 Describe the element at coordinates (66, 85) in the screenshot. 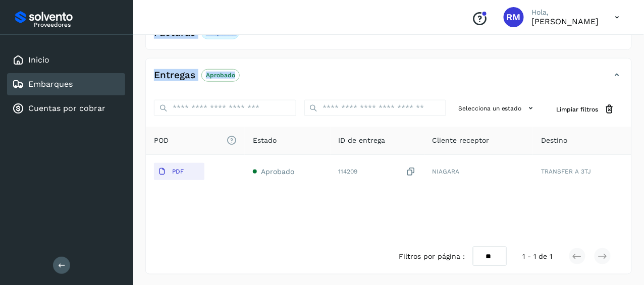

I see `div: Embarques` at that location.